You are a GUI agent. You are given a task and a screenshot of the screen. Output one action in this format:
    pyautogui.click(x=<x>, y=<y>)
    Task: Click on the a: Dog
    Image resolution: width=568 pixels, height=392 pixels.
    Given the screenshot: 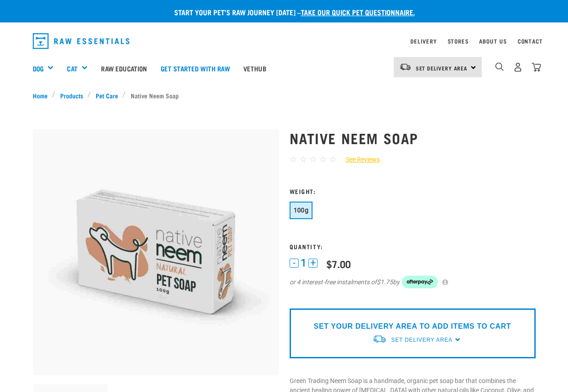 What is the action you would take?
    pyautogui.click(x=38, y=68)
    